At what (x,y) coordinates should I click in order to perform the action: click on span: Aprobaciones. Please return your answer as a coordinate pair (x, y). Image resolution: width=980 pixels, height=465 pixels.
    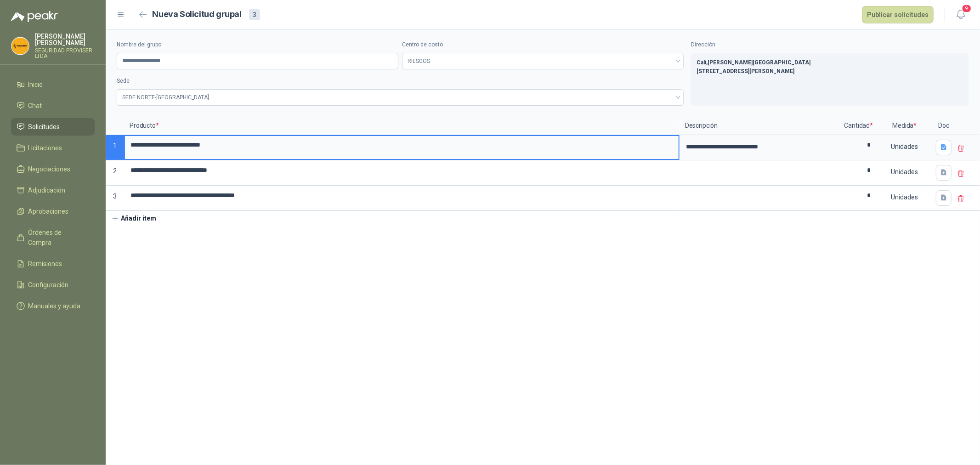
    Looking at the image, I should click on (48, 211).